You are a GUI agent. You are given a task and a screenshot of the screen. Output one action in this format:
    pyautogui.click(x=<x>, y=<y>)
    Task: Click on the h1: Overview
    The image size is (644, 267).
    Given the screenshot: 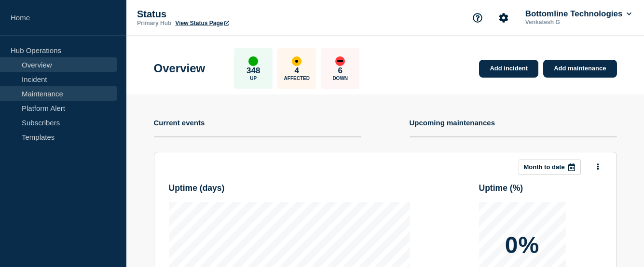 What is the action you would take?
    pyautogui.click(x=180, y=68)
    